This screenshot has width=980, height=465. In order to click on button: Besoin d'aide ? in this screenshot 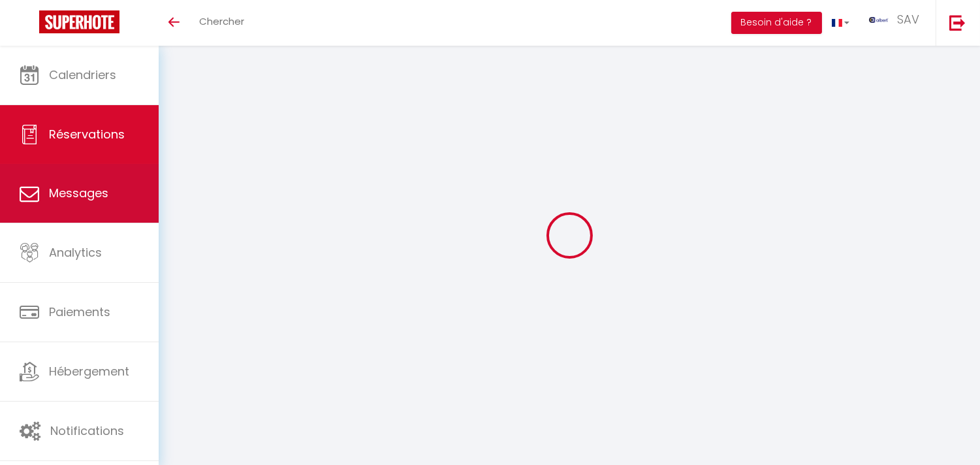, I will do `click(777, 23)`.